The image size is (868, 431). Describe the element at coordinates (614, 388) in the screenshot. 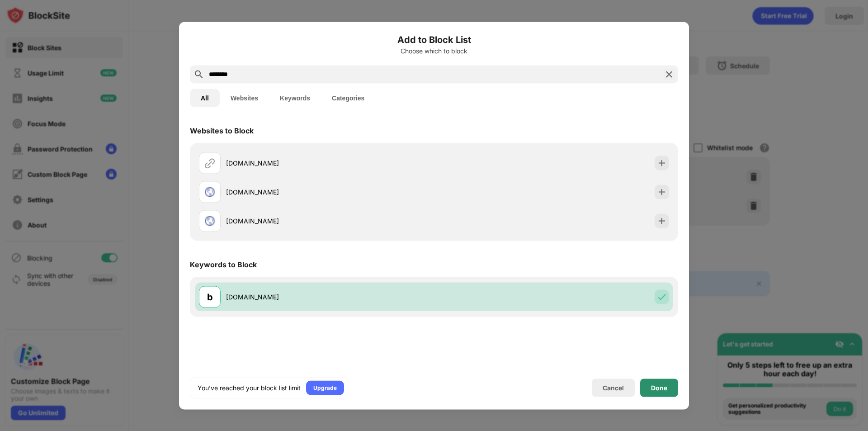

I see `div: Cancel` at that location.